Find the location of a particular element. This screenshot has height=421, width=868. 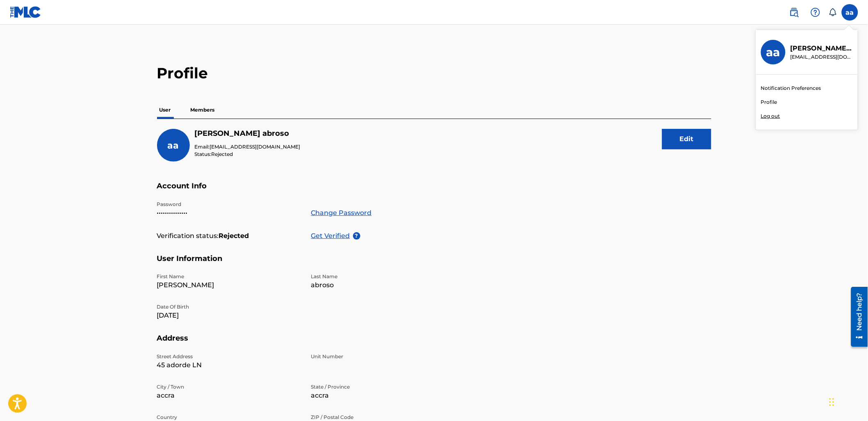

p: First Name is located at coordinates (229, 276).